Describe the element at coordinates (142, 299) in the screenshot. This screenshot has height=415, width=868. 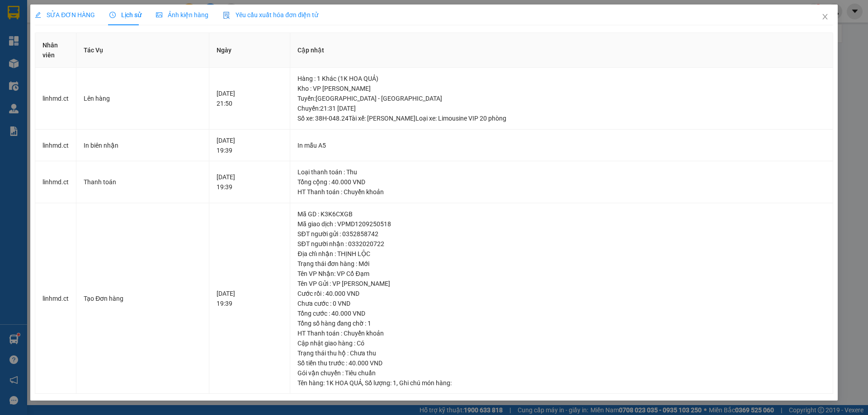
I see `div: Tạo Đơn hàng` at that location.